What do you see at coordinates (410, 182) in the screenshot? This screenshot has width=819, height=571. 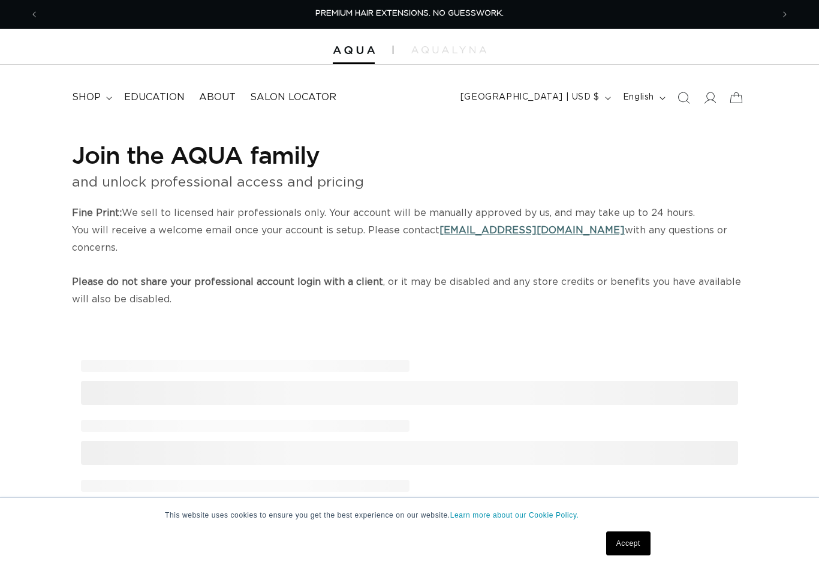 I see `p: and unlock professional access and pricing` at bounding box center [410, 182].